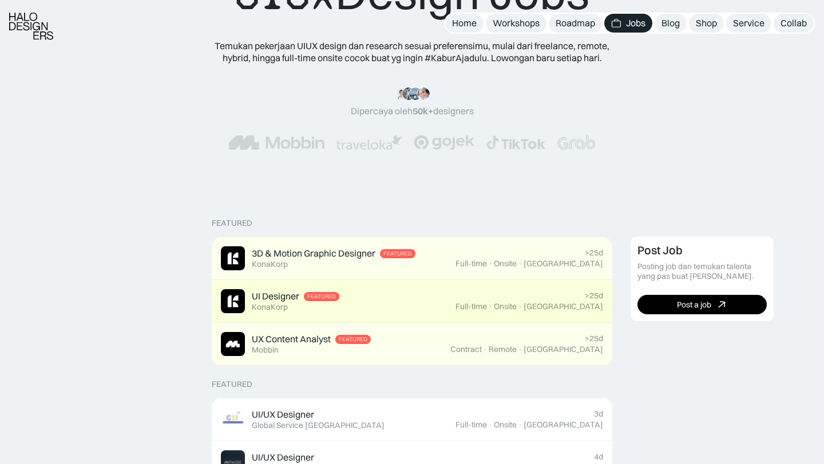 This screenshot has height=464, width=824. What do you see at coordinates (748, 23) in the screenshot?
I see `a: Service` at bounding box center [748, 23].